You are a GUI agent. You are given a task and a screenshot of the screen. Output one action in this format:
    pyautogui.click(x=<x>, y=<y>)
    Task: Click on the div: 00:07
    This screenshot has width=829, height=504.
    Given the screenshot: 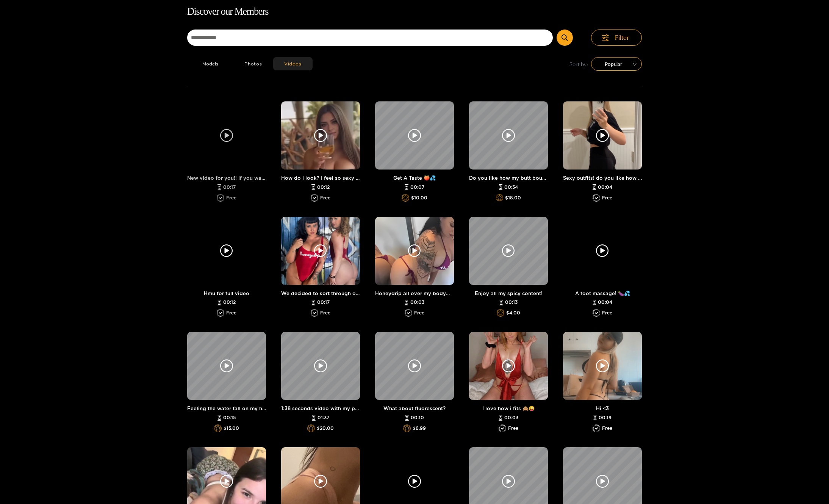 What is the action you would take?
    pyautogui.click(x=414, y=187)
    